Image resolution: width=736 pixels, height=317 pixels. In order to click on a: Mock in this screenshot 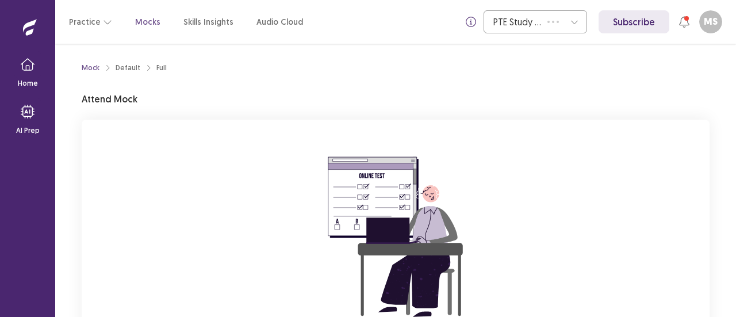, I will do `click(90, 68)`.